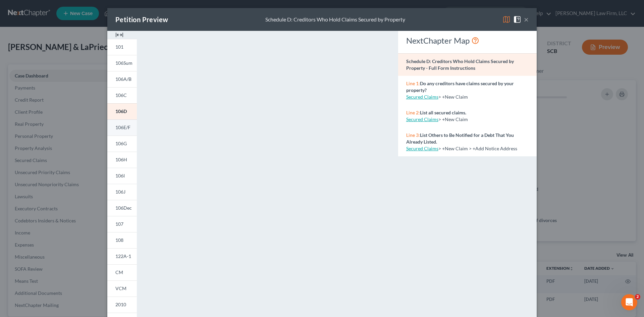 The height and width of the screenshot is (317, 644). I want to click on strong: Do any creditors have claims secured by your property?, so click(460, 86).